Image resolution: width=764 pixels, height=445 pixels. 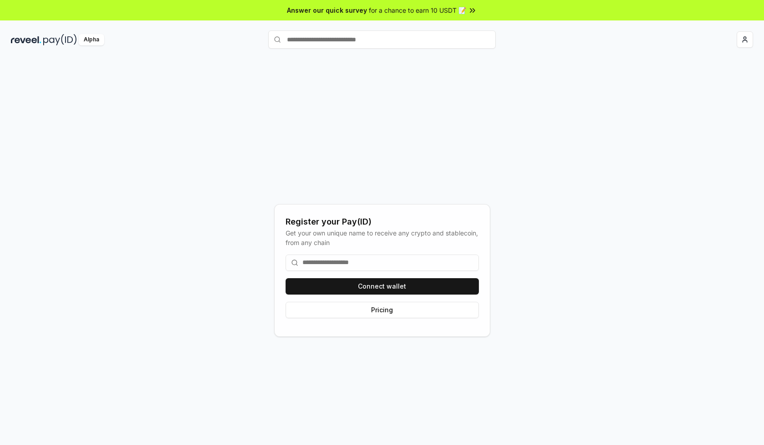 I want to click on img: pay_id, so click(x=60, y=40).